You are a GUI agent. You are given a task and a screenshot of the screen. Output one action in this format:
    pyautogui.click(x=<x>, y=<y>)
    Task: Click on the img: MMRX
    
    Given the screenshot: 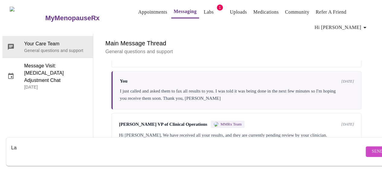 What is the action you would take?
    pyautogui.click(x=216, y=124)
    